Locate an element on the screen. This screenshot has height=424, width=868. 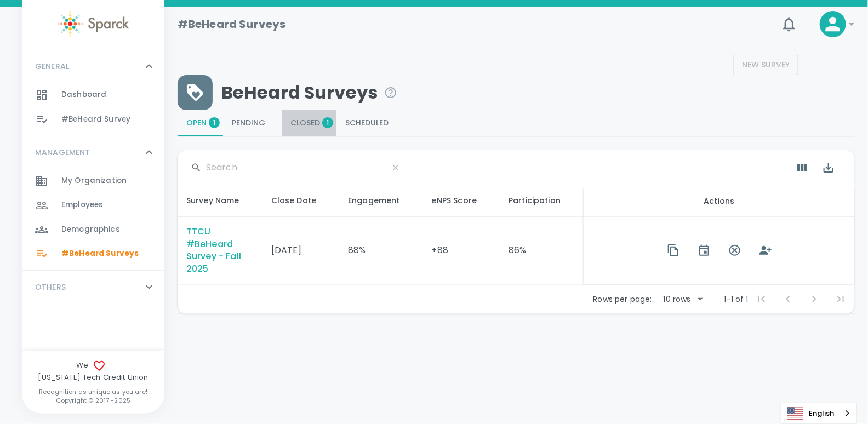
span: Scheduled is located at coordinates (370, 123).